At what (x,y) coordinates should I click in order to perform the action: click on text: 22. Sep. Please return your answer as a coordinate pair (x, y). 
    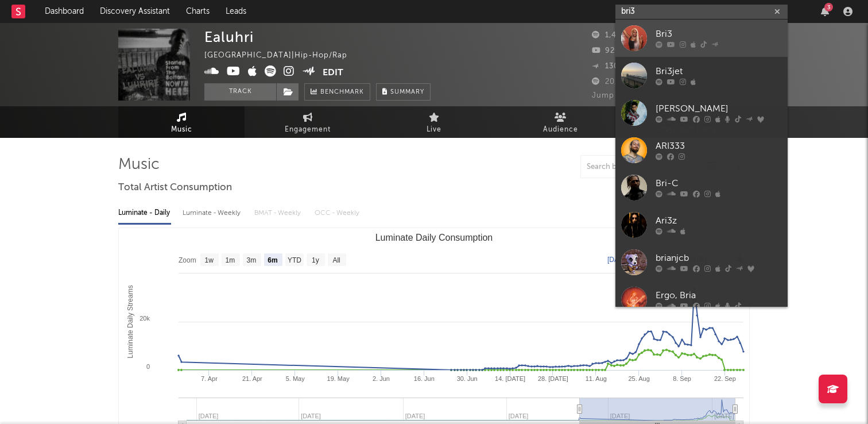
    Looking at the image, I should click on (725, 378).